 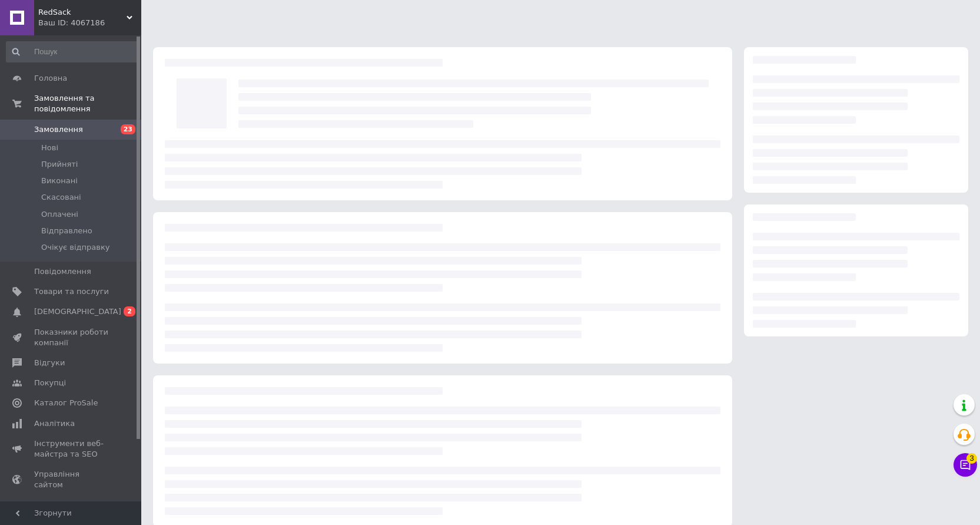 I want to click on span: Виконані, so click(x=60, y=180).